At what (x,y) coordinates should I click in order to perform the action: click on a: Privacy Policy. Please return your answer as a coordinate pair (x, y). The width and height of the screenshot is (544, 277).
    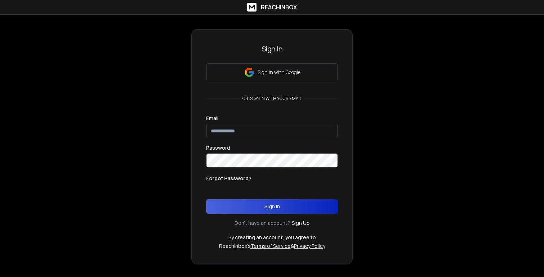
    Looking at the image, I should click on (310, 246).